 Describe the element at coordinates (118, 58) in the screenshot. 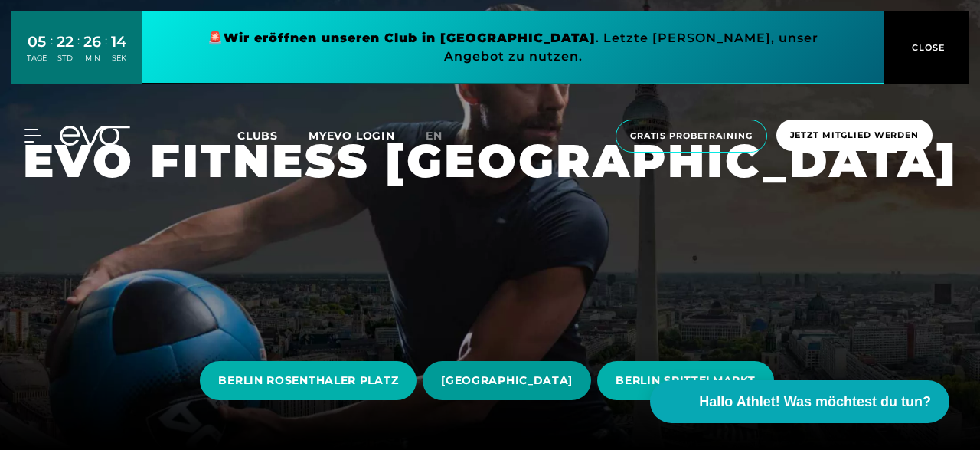

I see `div: SEK` at that location.